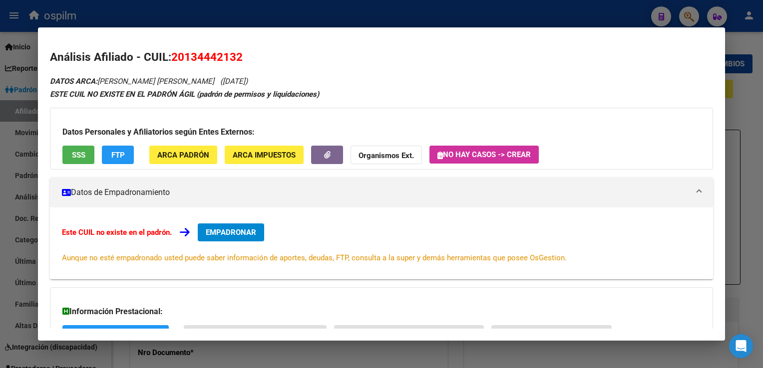 The image size is (763, 368). I want to click on strong: Organismos Ext., so click(386, 156).